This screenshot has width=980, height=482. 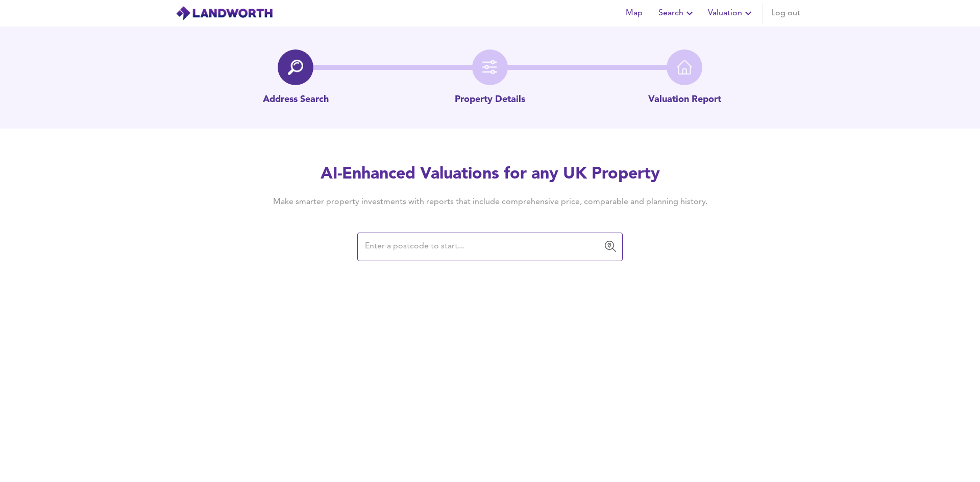 I want to click on span: Search, so click(x=677, y=13).